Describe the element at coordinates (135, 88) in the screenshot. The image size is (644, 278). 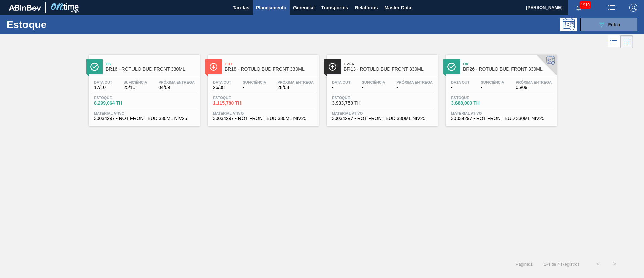
I see `span: 25/10` at that location.